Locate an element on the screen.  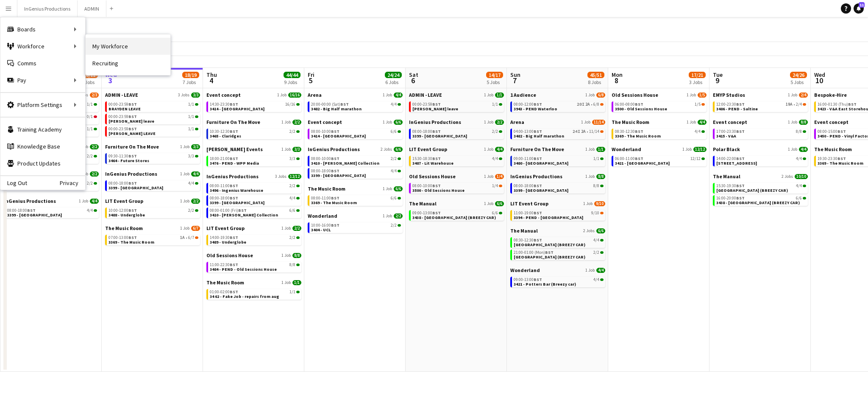
a: Old Sessions House1 Job1/5 is located at coordinates (659, 95).